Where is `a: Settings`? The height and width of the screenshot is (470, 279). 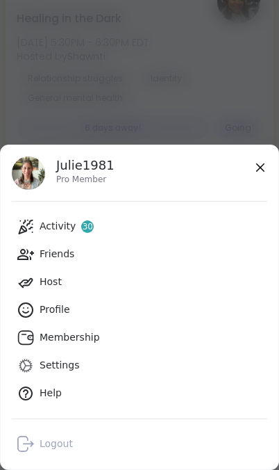 a: Settings is located at coordinates (140, 366).